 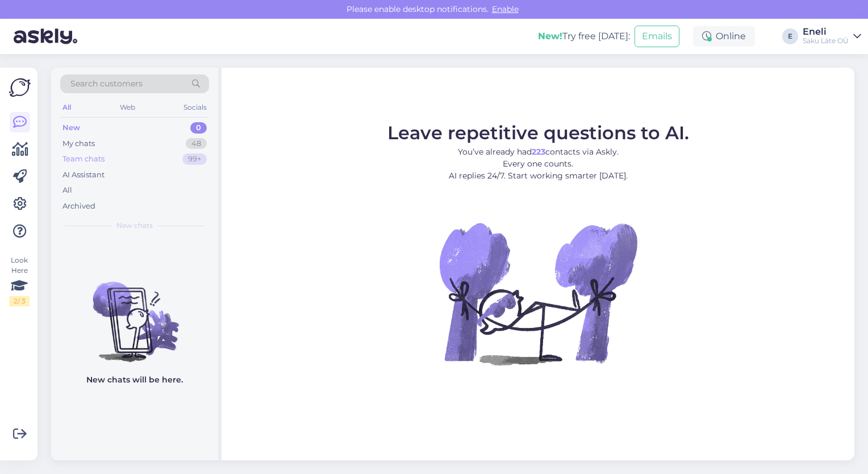 I want to click on div: Archived, so click(x=79, y=207).